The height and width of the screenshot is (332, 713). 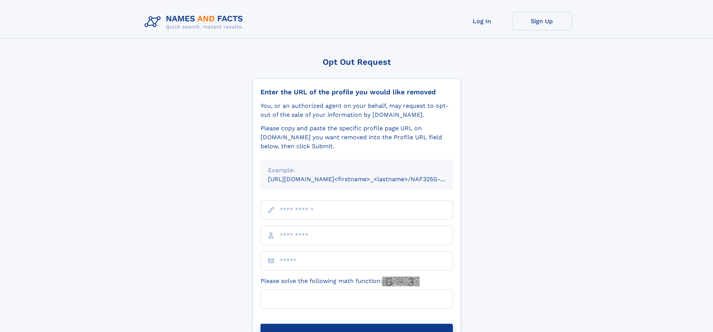 I want to click on img: Logo Names and Facts, so click(x=195, y=22).